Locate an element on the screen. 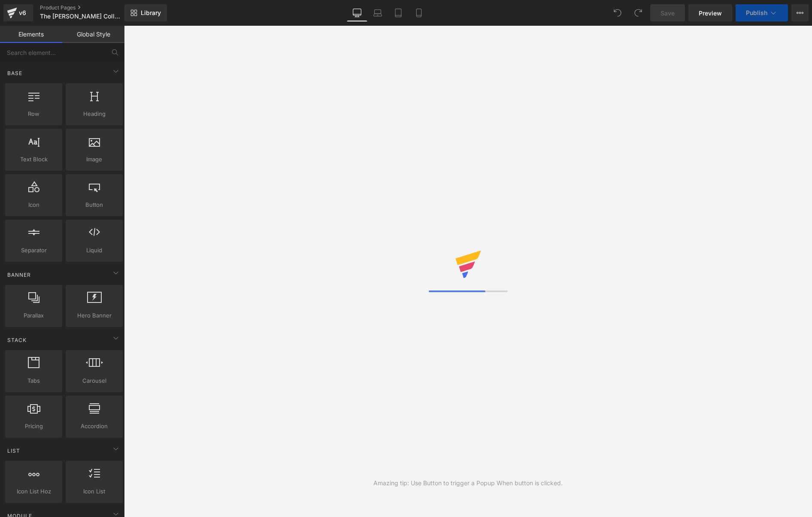  span: Base is located at coordinates (14, 73).